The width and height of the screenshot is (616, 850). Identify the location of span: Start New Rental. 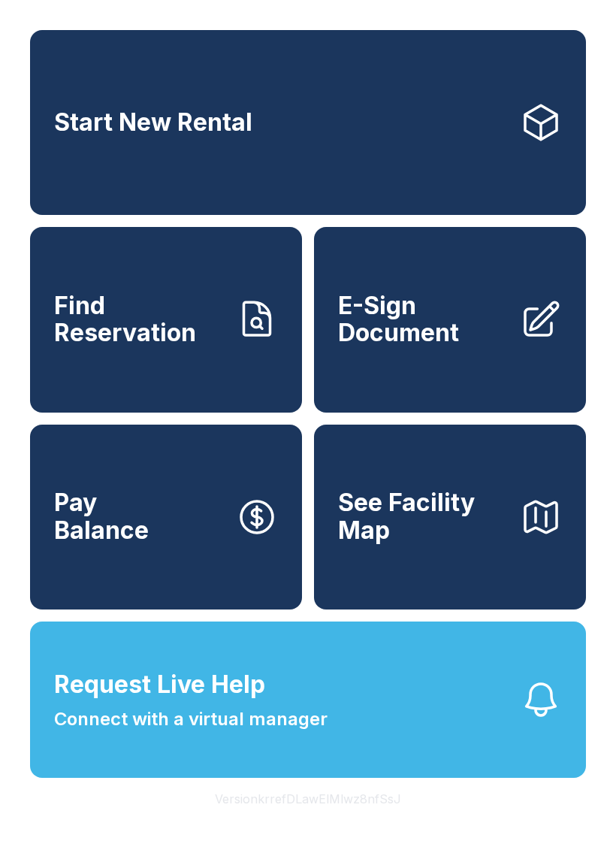
(153, 123).